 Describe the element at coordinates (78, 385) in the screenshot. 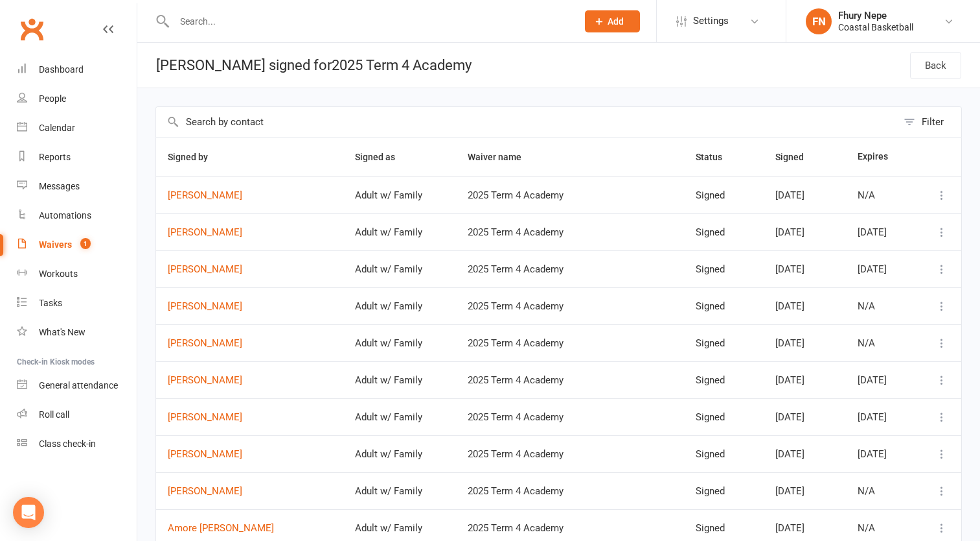

I see `div: General attendance` at that location.